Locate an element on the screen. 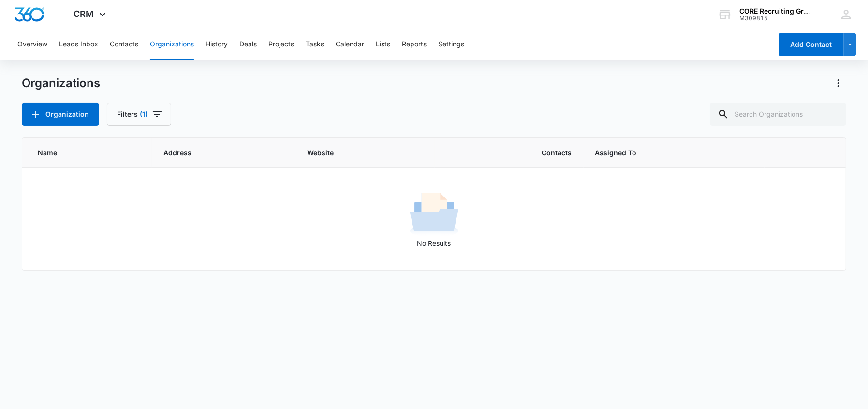  button: Projects is located at coordinates (281, 45).